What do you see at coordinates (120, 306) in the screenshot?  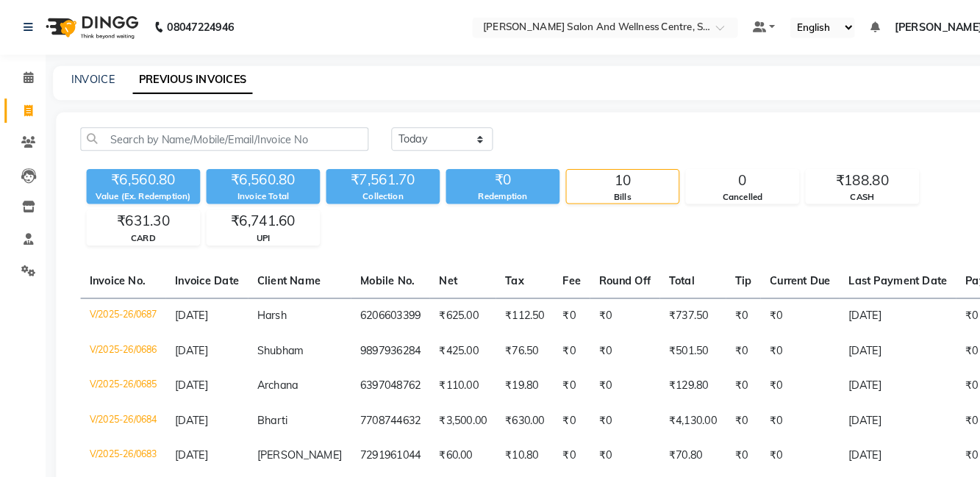 I see `td: V/2025-26/0687` at bounding box center [120, 306].